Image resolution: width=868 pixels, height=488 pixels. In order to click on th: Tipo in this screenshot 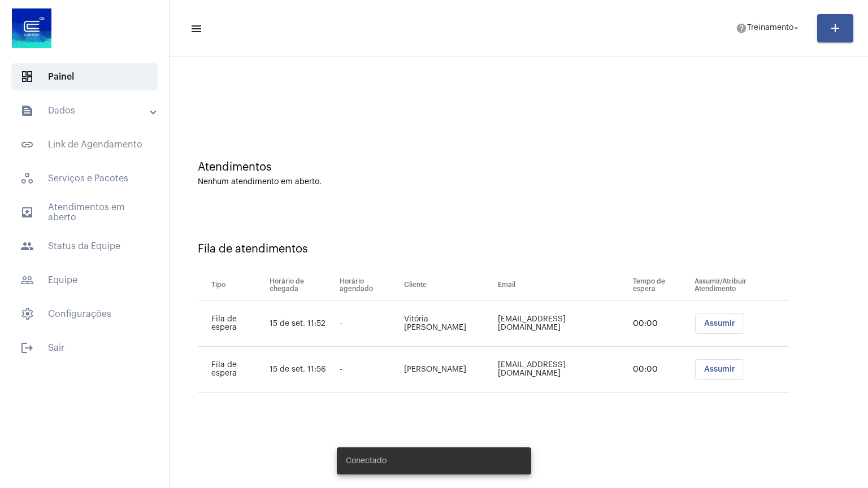, I will do `click(232, 285)`.